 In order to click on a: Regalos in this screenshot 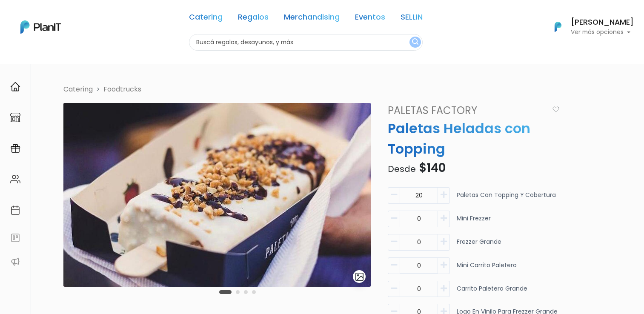, I will do `click(253, 19)`.